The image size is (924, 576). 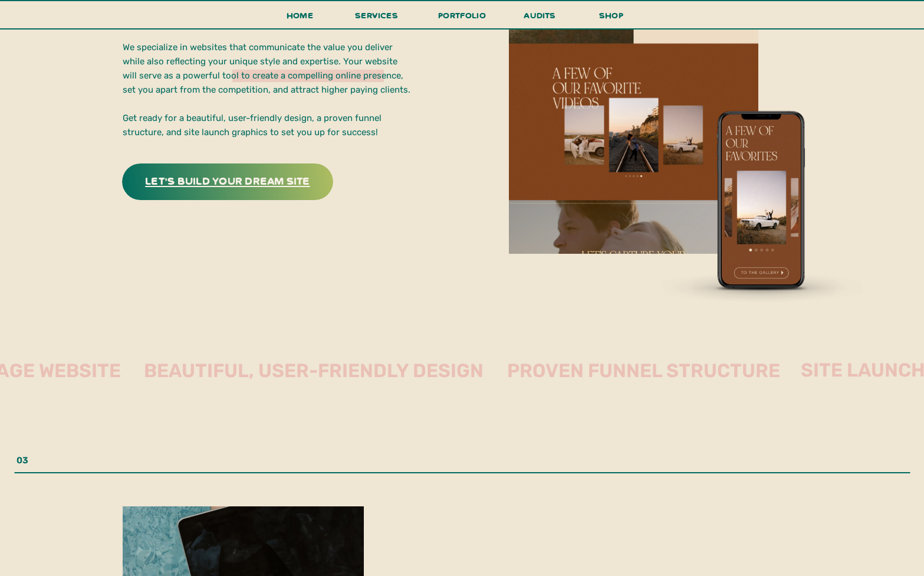 I want to click on p: We specialize in websites that communicate the value you deliver while also reflecting your uniqu..., so click(x=267, y=88).